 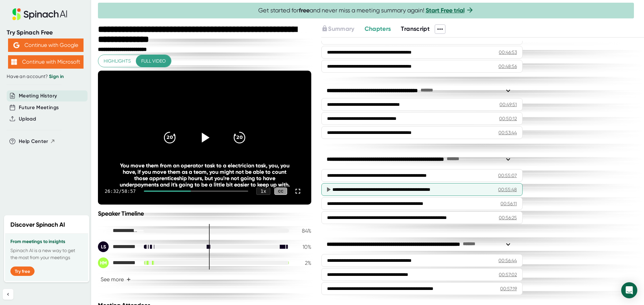 I want to click on span: Highlights, so click(x=117, y=61).